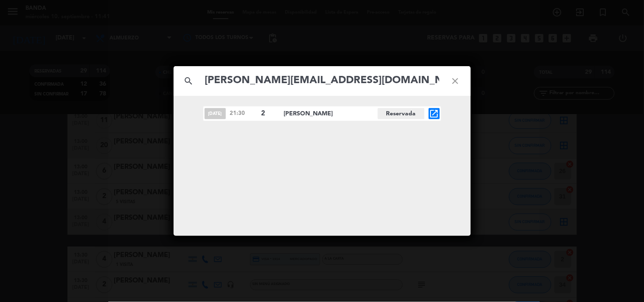 The image size is (644, 302). I want to click on i: search, so click(189, 81).